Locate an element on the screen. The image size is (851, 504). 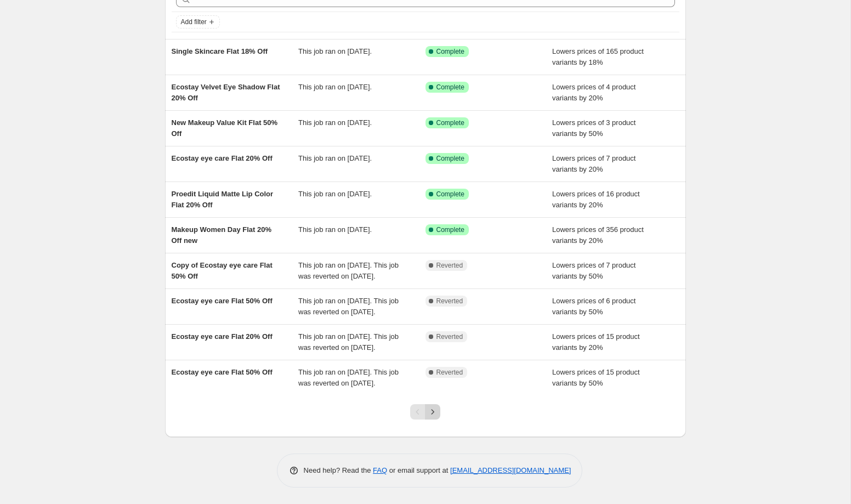
span: Lowers prices of 7 product variants by 50% is located at coordinates (594, 270).